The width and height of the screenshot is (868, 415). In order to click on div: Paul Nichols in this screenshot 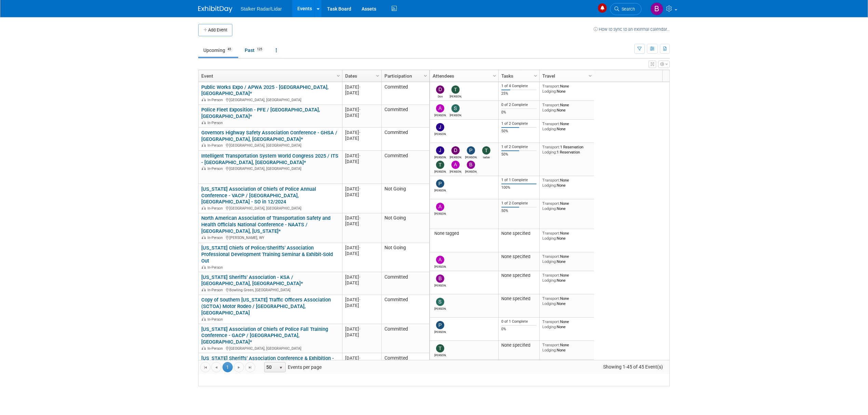, I will do `click(471, 157)`.